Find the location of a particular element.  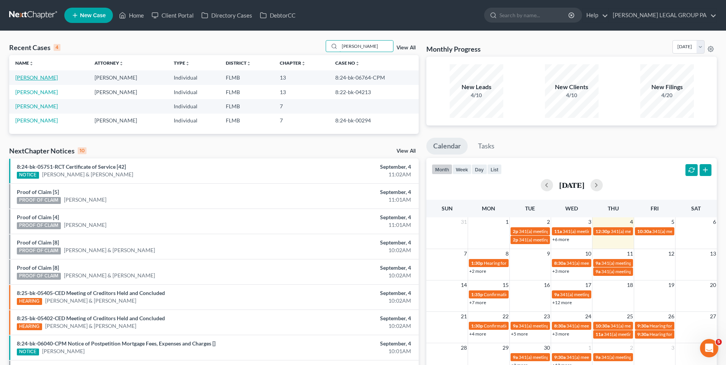

a: +4 more is located at coordinates (477, 334).